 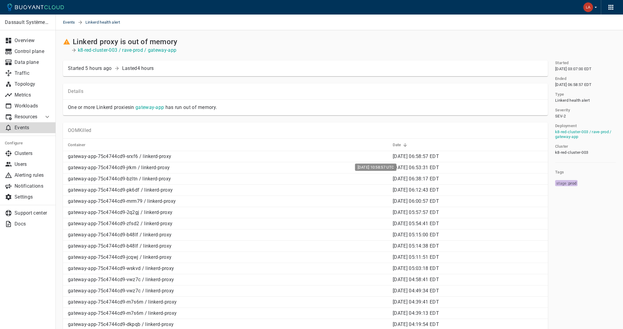 I want to click on span: Mon, 18 Aug 2025 10:58:57 UTC, so click(x=416, y=156).